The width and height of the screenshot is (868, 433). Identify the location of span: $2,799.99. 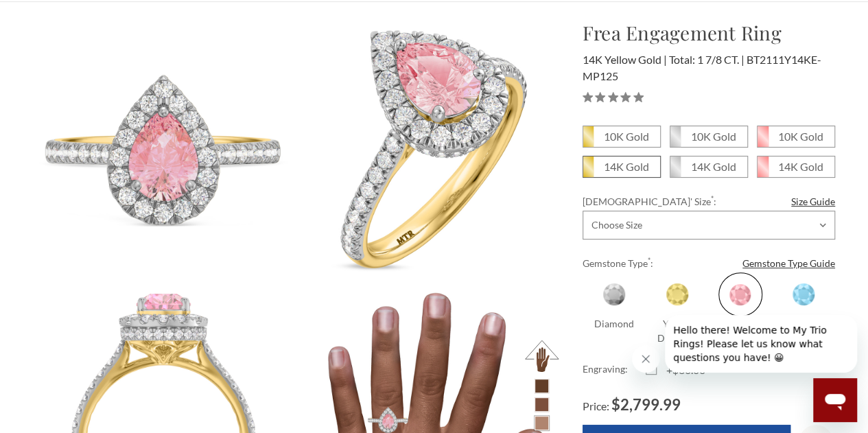
(646, 405).